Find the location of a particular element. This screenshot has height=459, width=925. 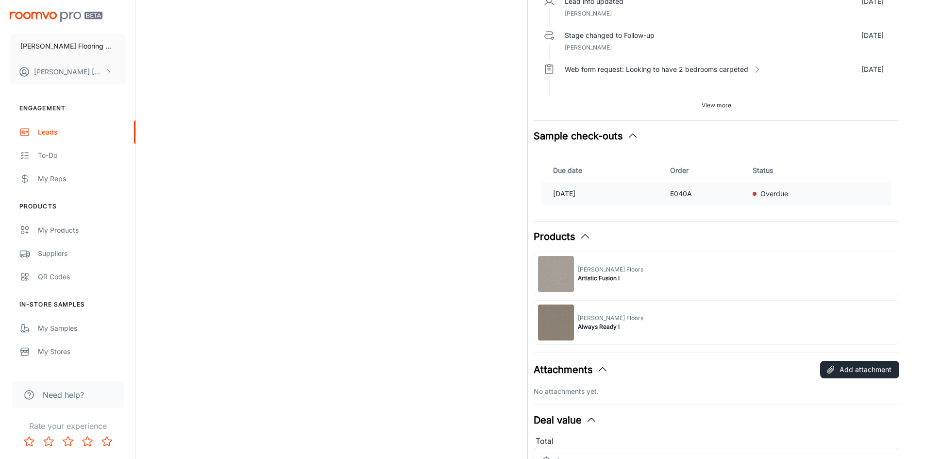

button: Attachments is located at coordinates (571, 370).